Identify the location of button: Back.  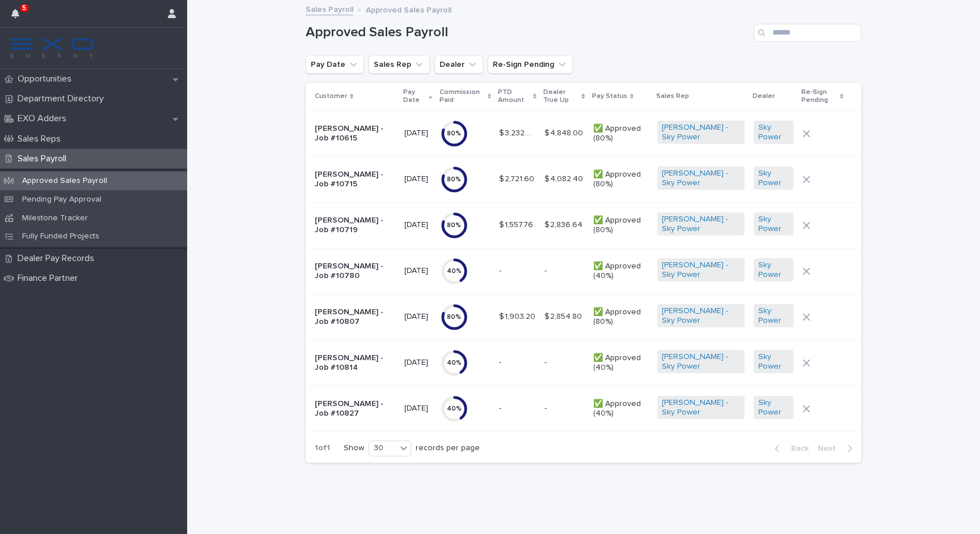
(789, 449).